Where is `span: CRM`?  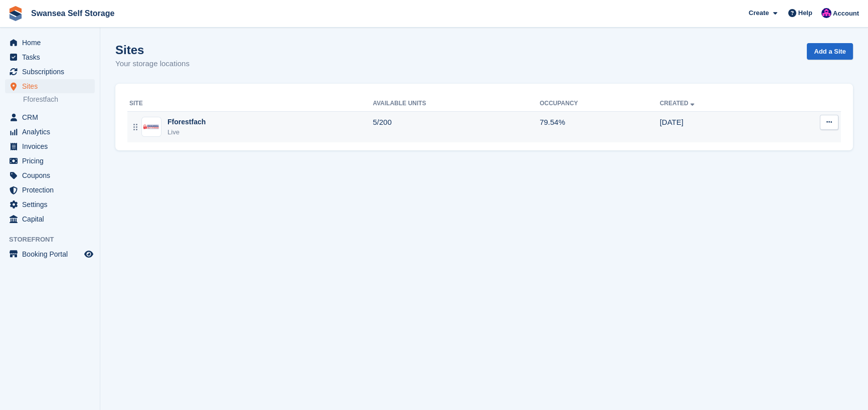
span: CRM is located at coordinates (52, 118).